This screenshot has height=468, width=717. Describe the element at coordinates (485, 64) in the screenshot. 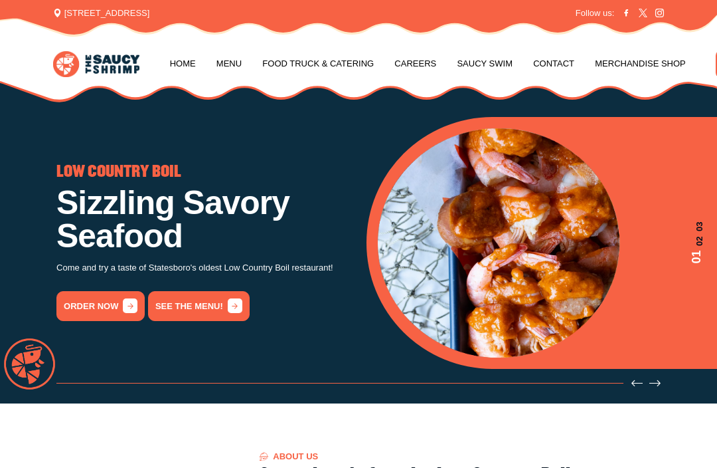

I see `a: Saucy Swim` at that location.